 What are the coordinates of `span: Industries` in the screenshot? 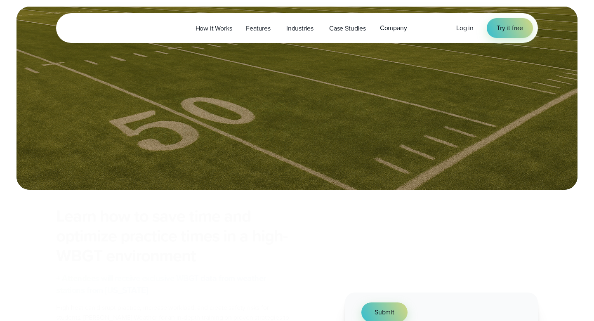 It's located at (300, 28).